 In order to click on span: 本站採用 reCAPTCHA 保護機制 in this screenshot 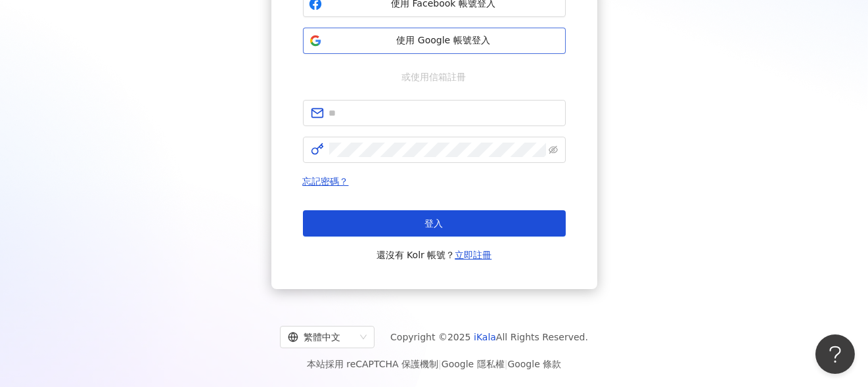, I will do `click(434, 364)`.